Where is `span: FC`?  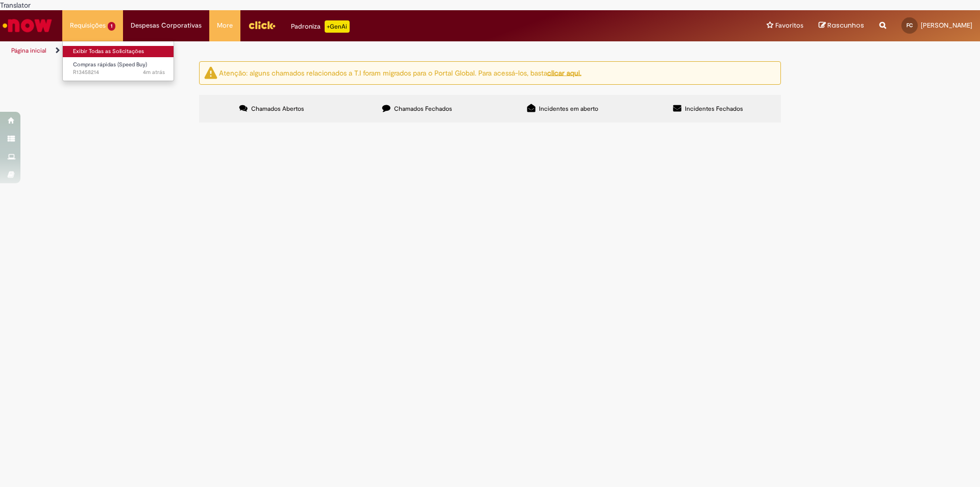 span: FC is located at coordinates (910, 25).